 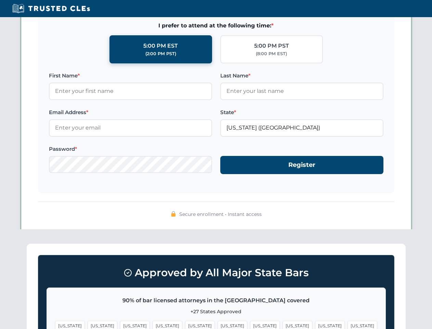 I want to click on input: Florida (FL), so click(x=302, y=128).